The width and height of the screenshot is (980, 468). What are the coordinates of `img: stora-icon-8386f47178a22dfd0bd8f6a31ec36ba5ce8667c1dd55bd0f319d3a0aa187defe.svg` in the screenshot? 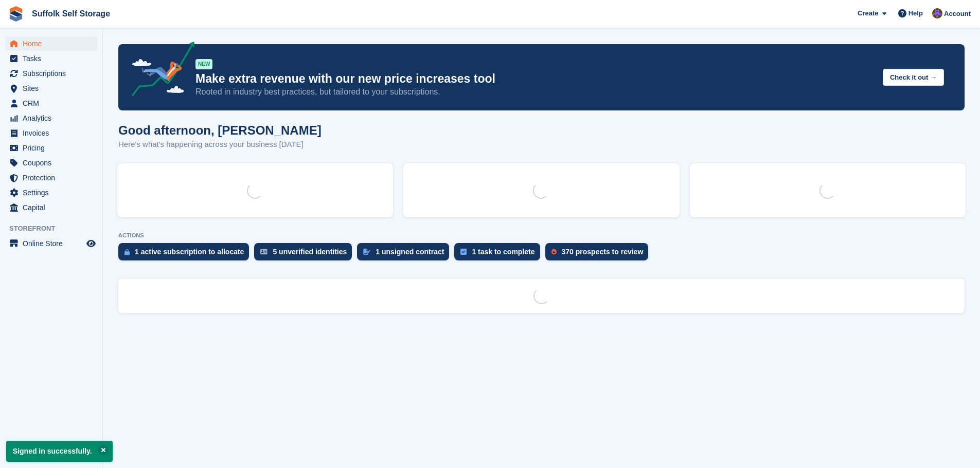 It's located at (16, 14).